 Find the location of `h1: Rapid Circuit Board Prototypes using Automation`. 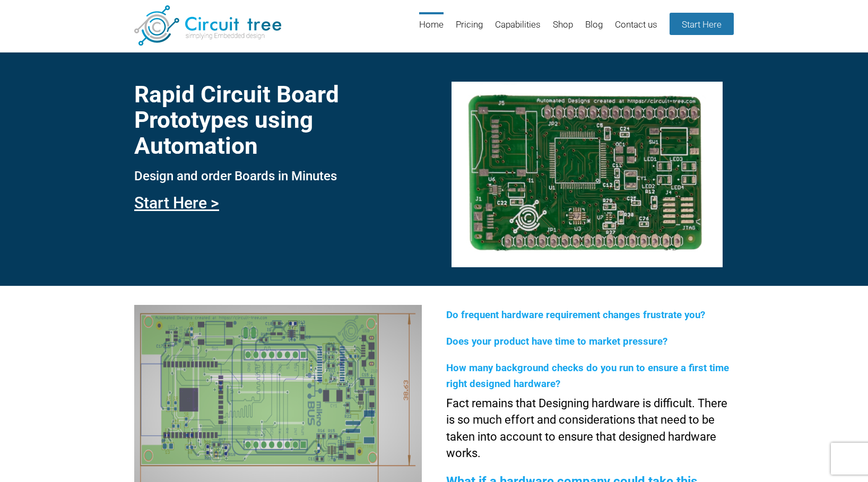

h1: Rapid Circuit Board Prototypes using Automation is located at coordinates (278, 120).